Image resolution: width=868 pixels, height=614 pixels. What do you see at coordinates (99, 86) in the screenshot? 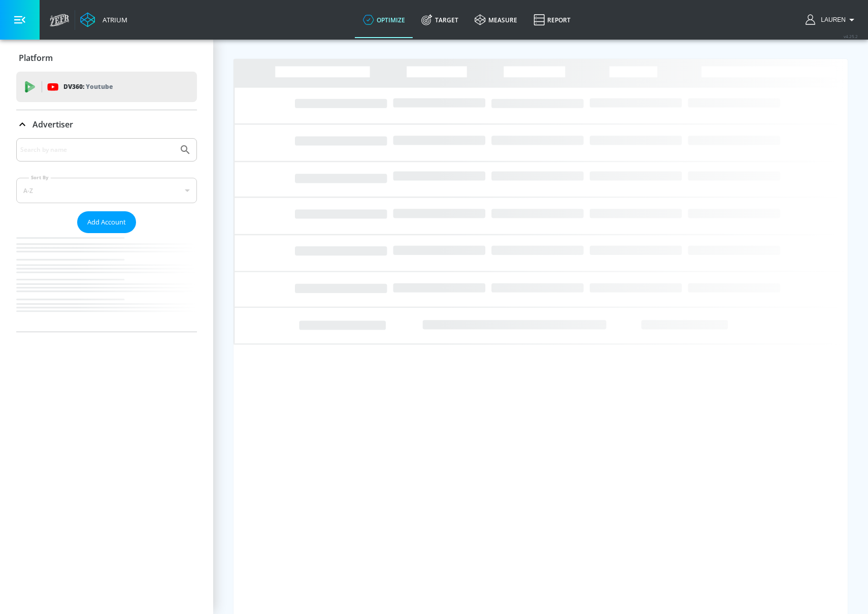
I see `p: Youtube` at bounding box center [99, 86].